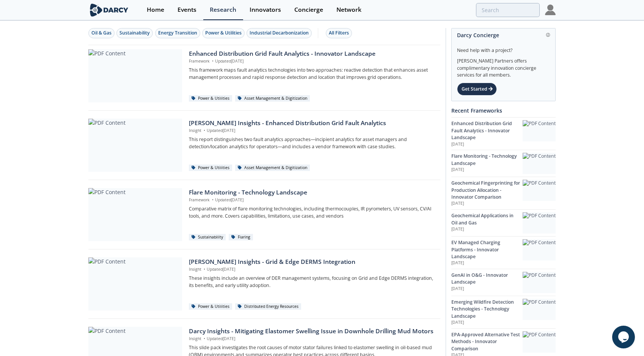  Describe the element at coordinates (309, 10) in the screenshot. I see `div: Concierge` at that location.